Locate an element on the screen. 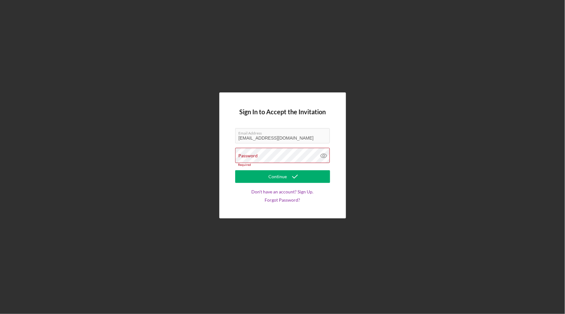 The image size is (565, 314). a: Forgot Password? is located at coordinates (283, 200).